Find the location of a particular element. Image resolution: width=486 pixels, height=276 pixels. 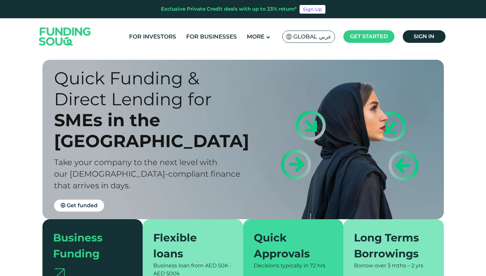

a: Get funded is located at coordinates (79, 205).